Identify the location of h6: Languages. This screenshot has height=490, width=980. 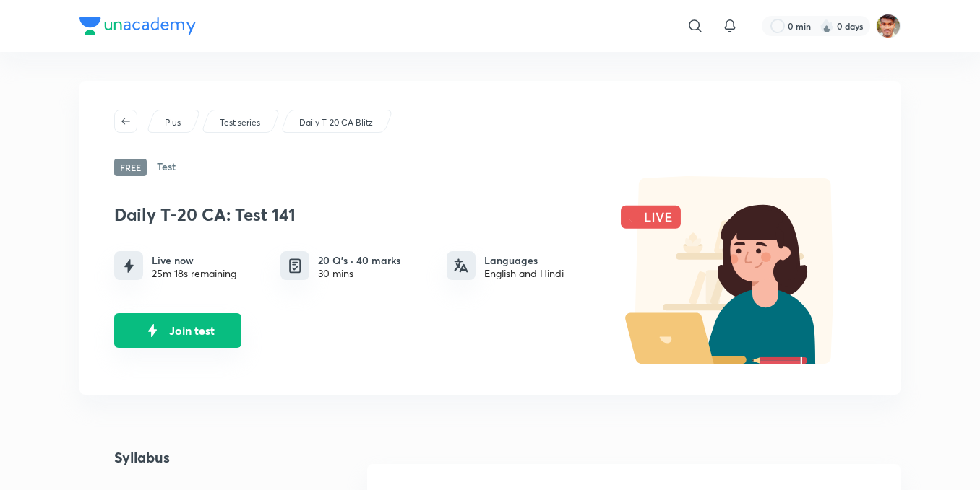
(525, 260).